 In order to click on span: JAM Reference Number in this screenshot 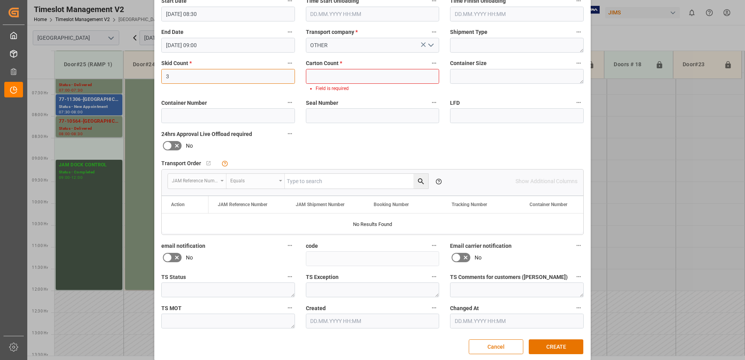, I will do `click(242, 205)`.